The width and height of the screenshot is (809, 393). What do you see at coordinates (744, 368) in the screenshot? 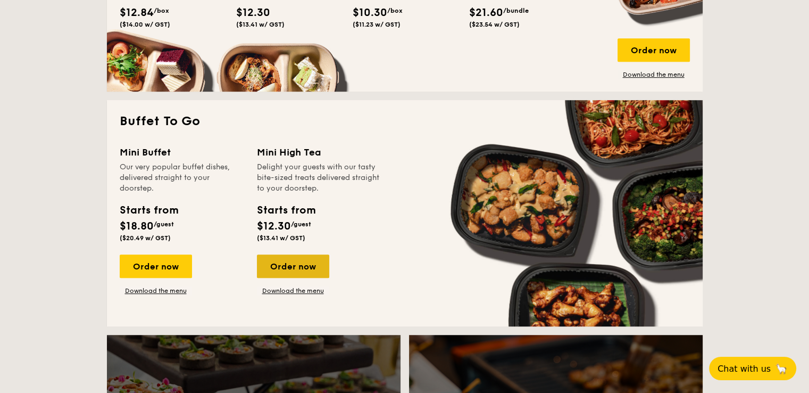
I see `span: Chat with us` at bounding box center [744, 368].